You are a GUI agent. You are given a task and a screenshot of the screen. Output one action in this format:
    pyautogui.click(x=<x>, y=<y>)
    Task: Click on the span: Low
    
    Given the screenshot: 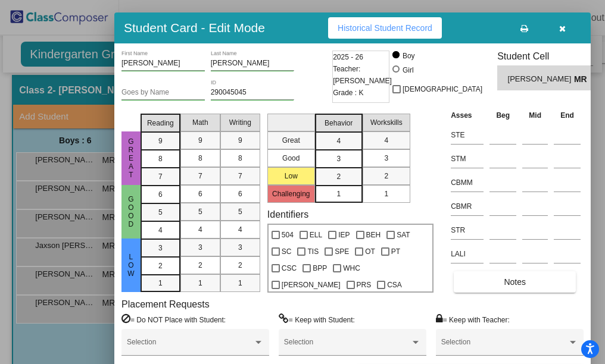 What is the action you would take?
    pyautogui.click(x=131, y=265)
    